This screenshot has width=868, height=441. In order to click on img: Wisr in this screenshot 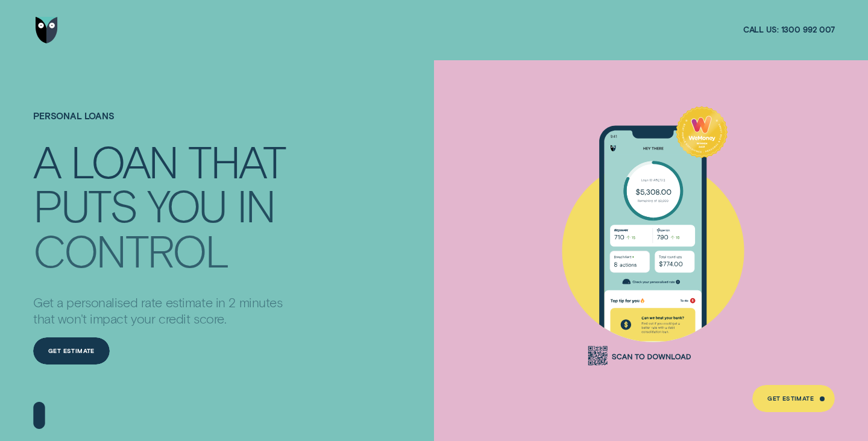, I will do `click(46, 30)`.